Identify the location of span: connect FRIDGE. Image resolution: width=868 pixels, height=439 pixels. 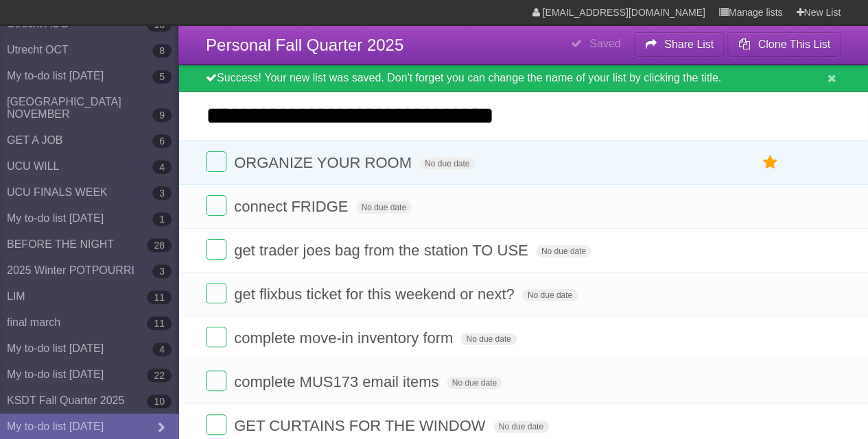
(293, 206).